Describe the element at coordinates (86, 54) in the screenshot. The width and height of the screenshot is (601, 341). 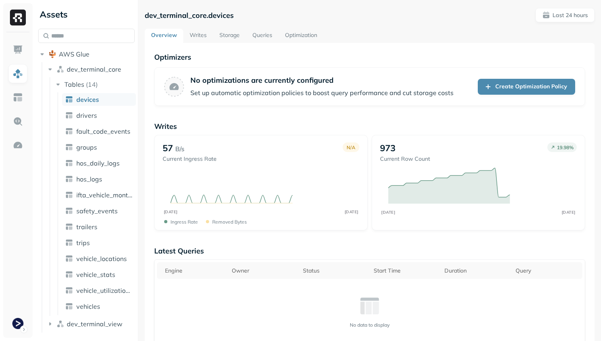
I see `button: AWS Glue` at that location.